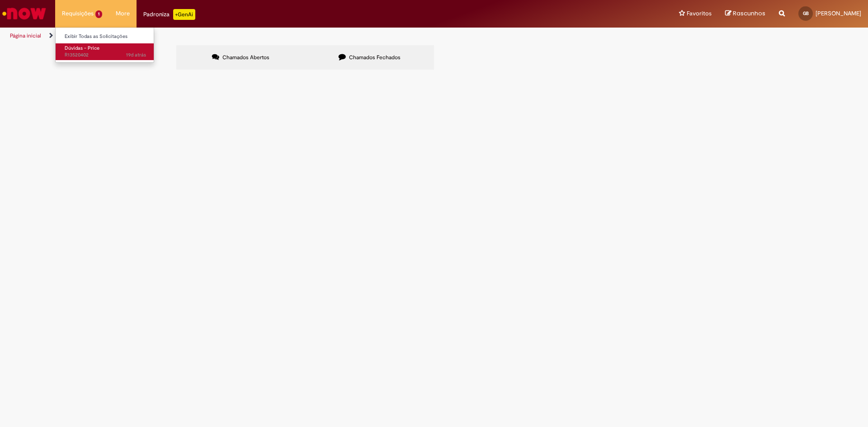  Describe the element at coordinates (24, 13) in the screenshot. I see `img: ServiceNow` at that location.